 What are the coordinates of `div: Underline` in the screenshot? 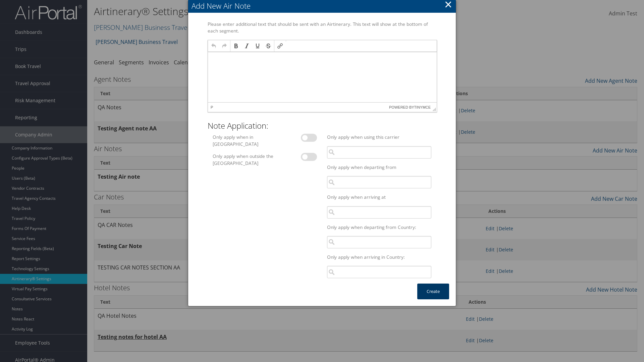 It's located at (258, 46).